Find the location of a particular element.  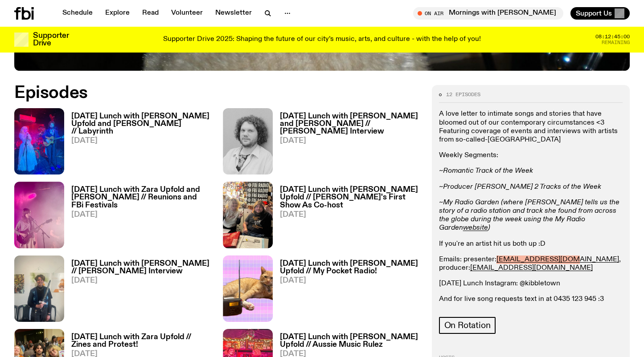

img: Adam and Zara Presenting Together :) is located at coordinates (248, 214).